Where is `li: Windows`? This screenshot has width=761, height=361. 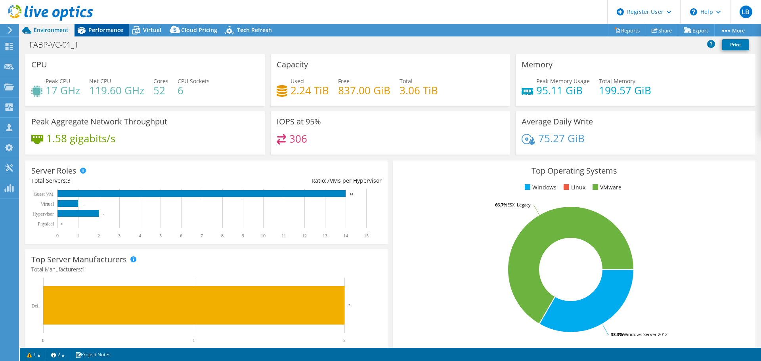
li: Windows is located at coordinates (540, 188).